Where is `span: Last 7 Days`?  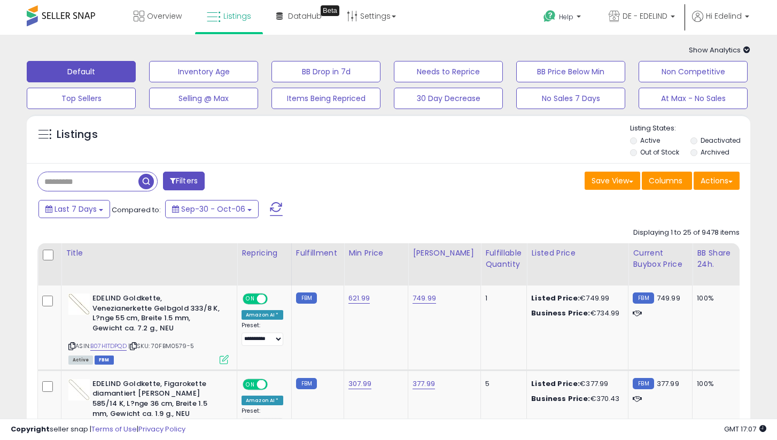 span: Last 7 Days is located at coordinates (75, 209).